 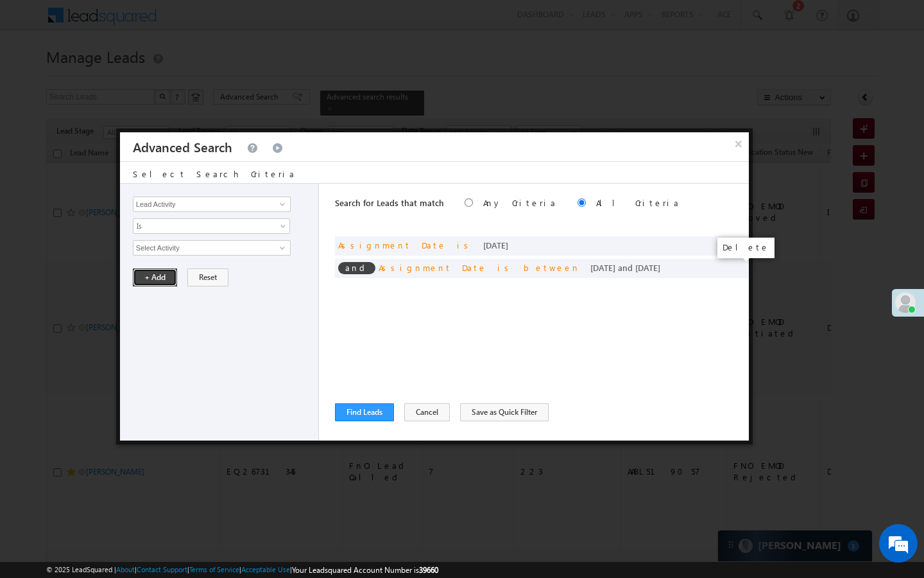 I want to click on span: © 2025 LeadSquared | | | | |, so click(x=242, y=570).